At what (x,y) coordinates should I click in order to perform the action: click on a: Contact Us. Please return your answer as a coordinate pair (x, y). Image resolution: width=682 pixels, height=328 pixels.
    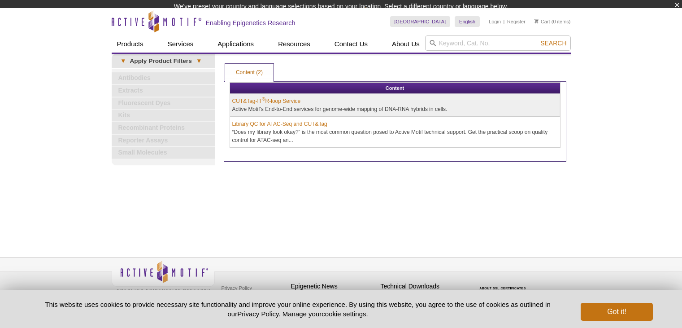
    Looking at the image, I should click on (351, 44).